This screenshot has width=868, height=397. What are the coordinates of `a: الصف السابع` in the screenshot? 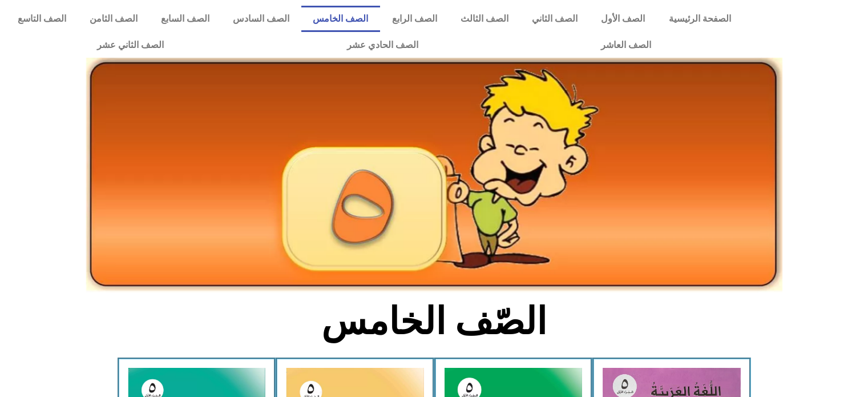 It's located at (185, 19).